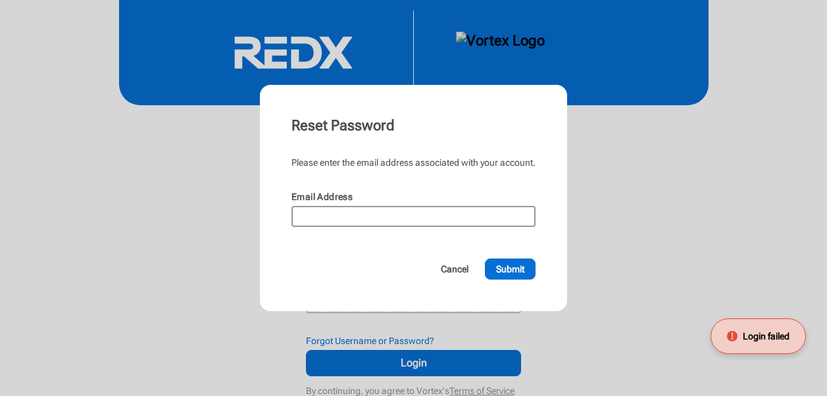 The height and width of the screenshot is (396, 827). Describe the element at coordinates (454, 269) in the screenshot. I see `button: Cancel` at that location.